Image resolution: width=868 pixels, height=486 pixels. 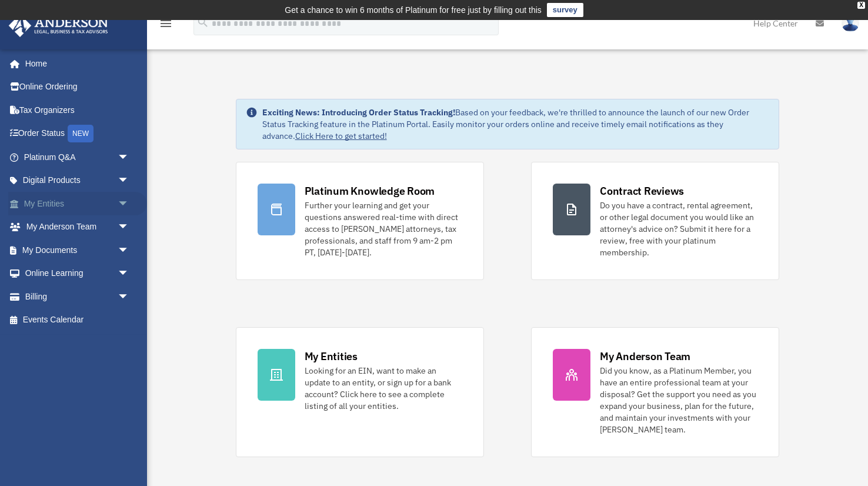 I want to click on a: Order StatusNEW, so click(x=77, y=134).